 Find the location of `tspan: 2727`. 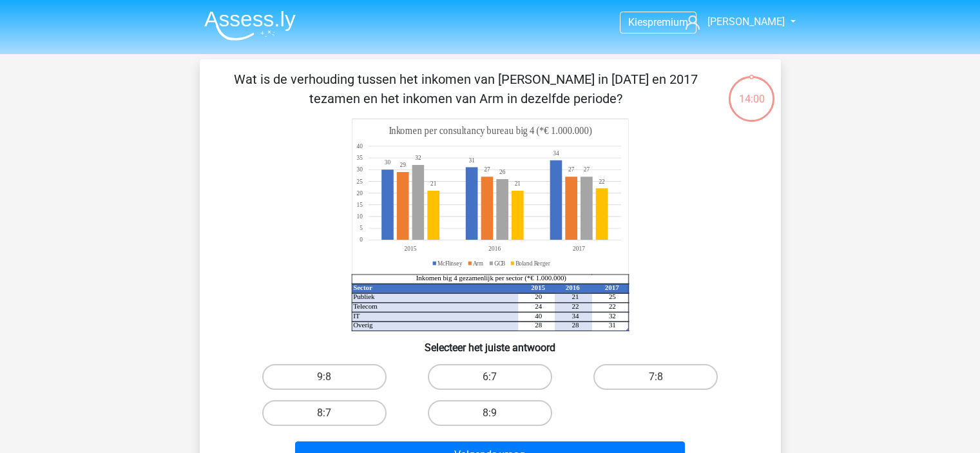

tspan: 2727 is located at coordinates (529, 170).